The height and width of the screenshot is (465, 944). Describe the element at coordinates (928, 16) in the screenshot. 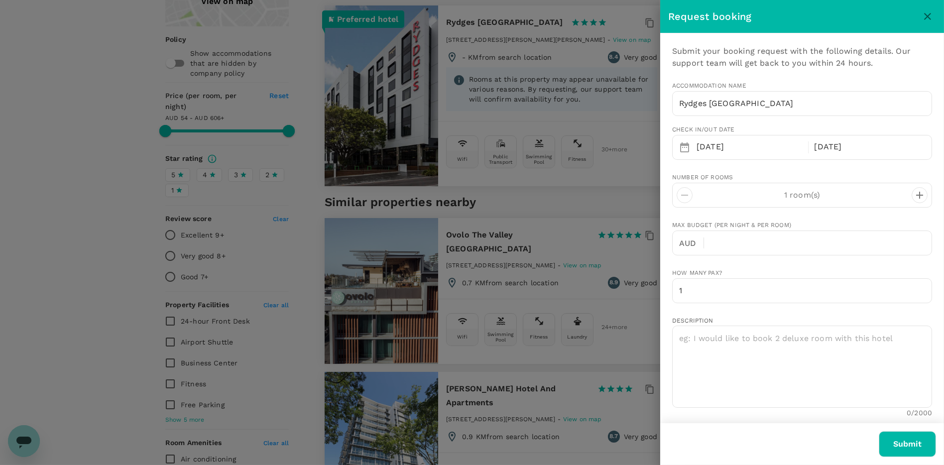

I see `button: close` at that location.